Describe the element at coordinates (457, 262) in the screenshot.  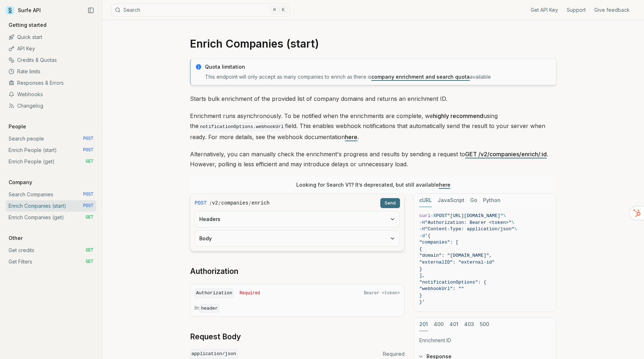
I see `span: "externalID": "external-id"` at that location.